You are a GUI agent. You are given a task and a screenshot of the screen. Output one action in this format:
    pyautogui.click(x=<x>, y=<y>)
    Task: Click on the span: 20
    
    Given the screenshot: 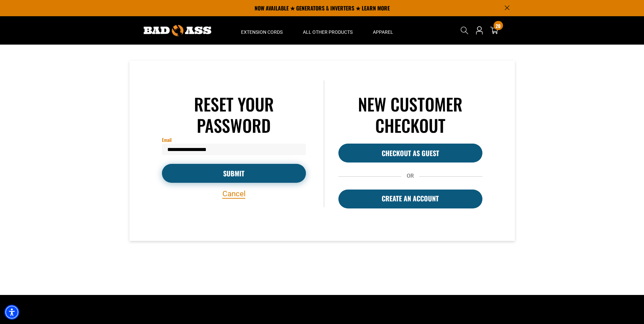 What is the action you would take?
    pyautogui.click(x=498, y=25)
    